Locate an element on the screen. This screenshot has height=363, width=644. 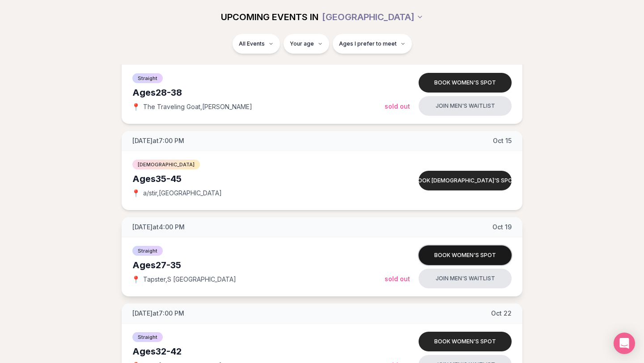
span: Oct 22 is located at coordinates (502, 313).